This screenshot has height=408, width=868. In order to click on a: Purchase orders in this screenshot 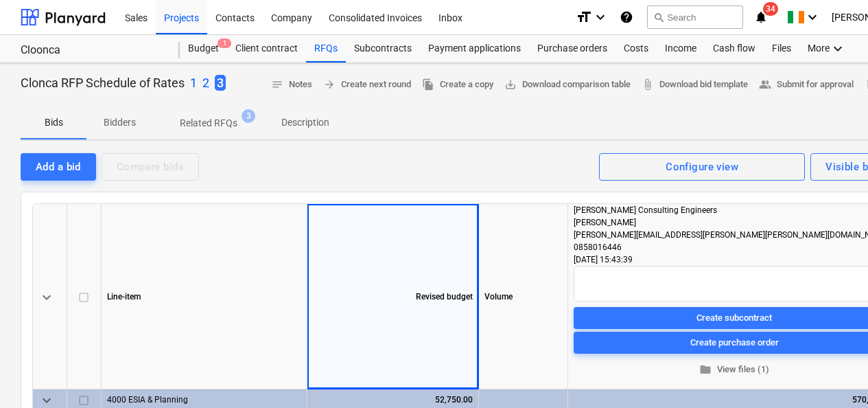, I will do `click(573, 48)`.